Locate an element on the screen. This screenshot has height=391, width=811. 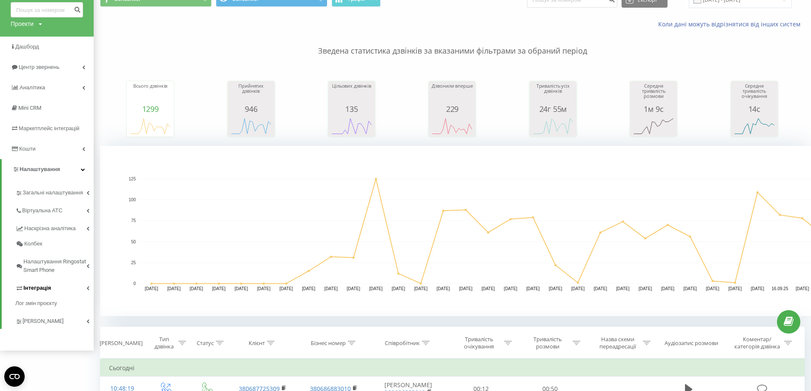
div: 14с is located at coordinates (754, 109).